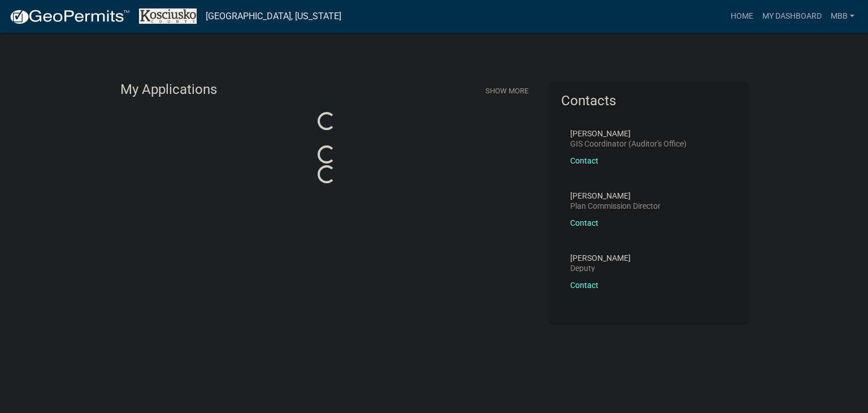  Describe the element at coordinates (169, 90) in the screenshot. I see `h4: My Applications` at that location.